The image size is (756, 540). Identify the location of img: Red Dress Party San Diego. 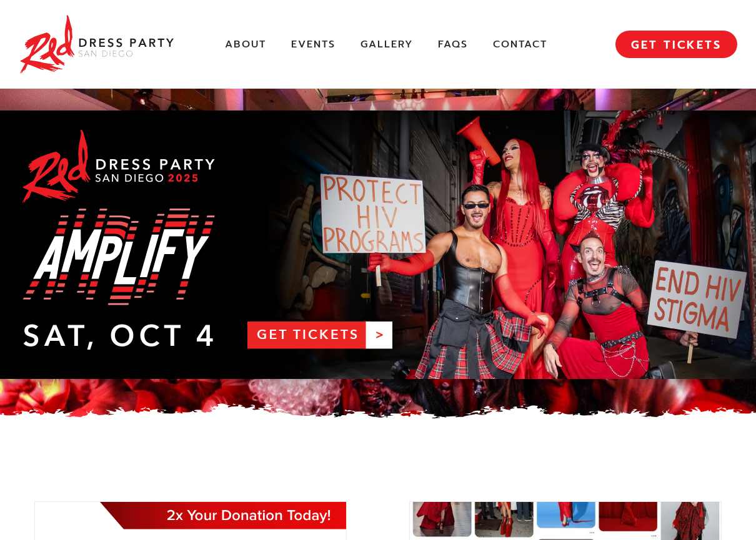
(97, 44).